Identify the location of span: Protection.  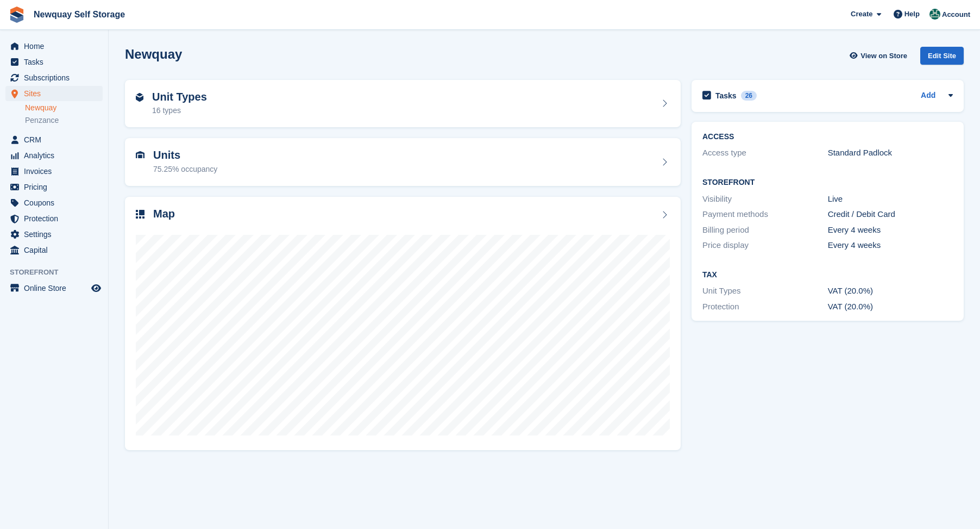
(57, 218).